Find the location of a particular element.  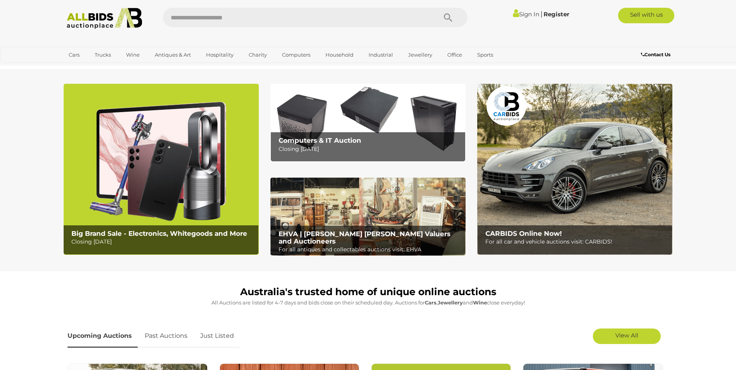

img: Big Brand Sale - Electronics, Whitegoods and More is located at coordinates (161, 169).